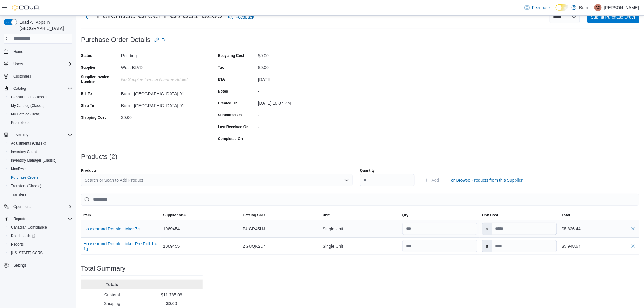 The height and width of the screenshot is (308, 644). What do you see at coordinates (171, 229) in the screenshot?
I see `span: 1069454` at bounding box center [171, 229].